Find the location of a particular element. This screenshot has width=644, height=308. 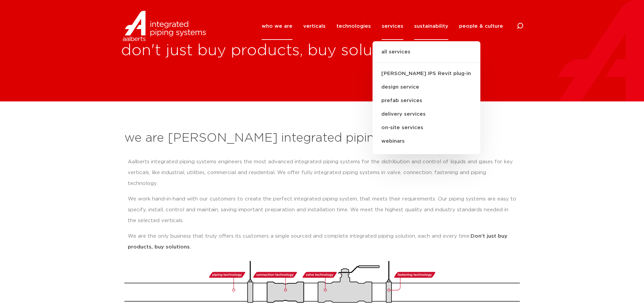

a: who we are is located at coordinates (277, 26).